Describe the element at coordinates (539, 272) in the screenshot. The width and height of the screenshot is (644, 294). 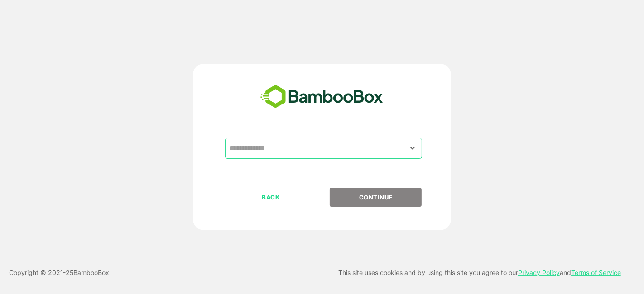
I see `a: Privacy Policy` at that location.